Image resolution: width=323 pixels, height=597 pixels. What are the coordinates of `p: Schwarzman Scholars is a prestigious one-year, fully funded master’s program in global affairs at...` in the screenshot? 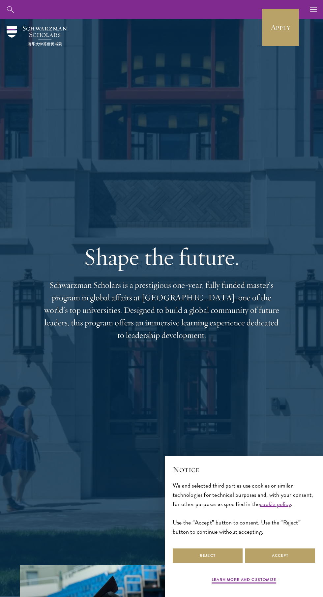 It's located at (162, 310).